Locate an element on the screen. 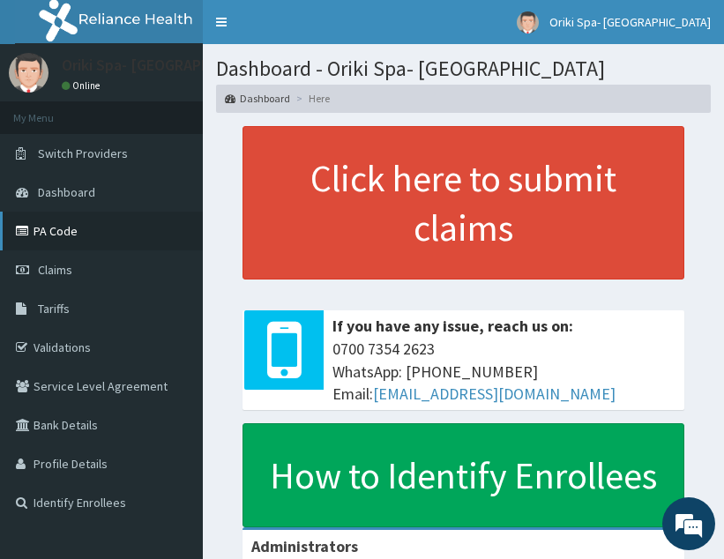  span: Switch Providers is located at coordinates (83, 153).